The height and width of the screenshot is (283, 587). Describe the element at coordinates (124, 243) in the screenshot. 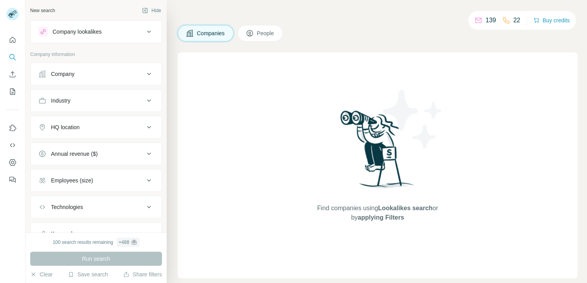

I see `div: + 488` at that location.